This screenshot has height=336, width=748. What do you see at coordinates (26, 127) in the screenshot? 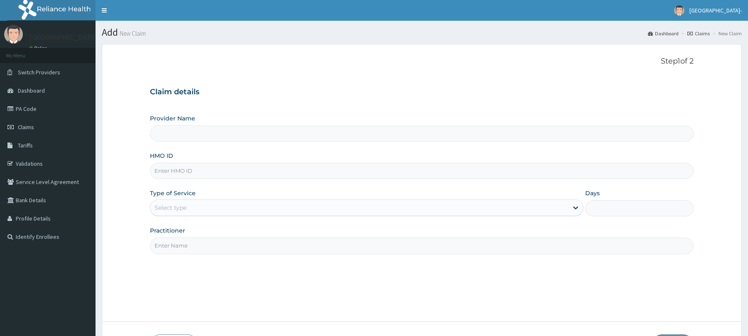
I see `span: Claims` at bounding box center [26, 127].